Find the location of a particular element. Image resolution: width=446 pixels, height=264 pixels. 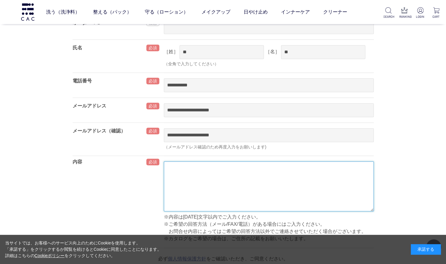

a: インナーケア is located at coordinates (295, 12).